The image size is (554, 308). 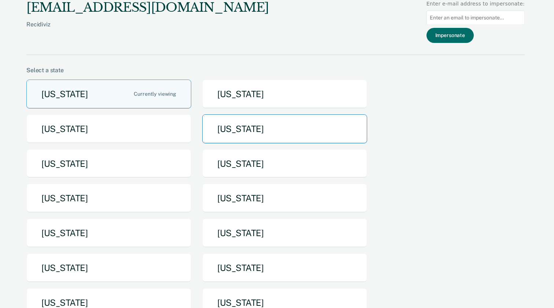 I want to click on div: Select a state, so click(x=276, y=70).